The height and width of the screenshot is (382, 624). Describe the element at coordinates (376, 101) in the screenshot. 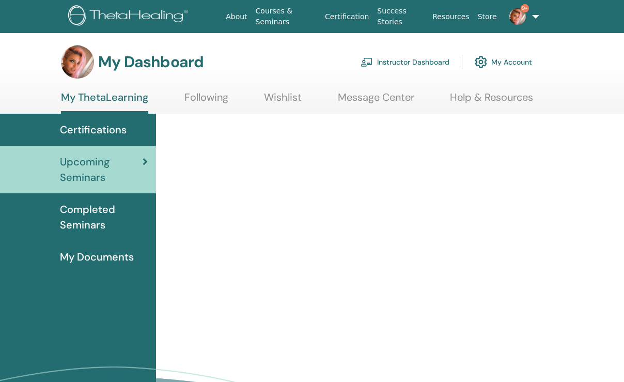

I see `a: Message Center` at that location.